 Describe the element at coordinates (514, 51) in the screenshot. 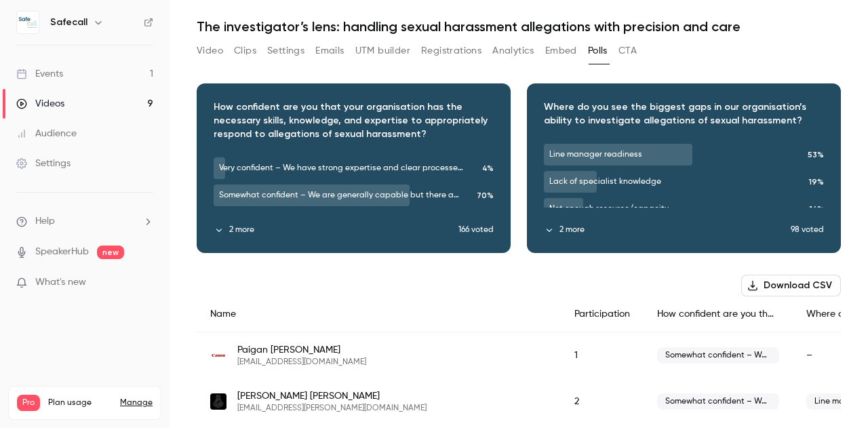

I see `button: Analytics` at that location.